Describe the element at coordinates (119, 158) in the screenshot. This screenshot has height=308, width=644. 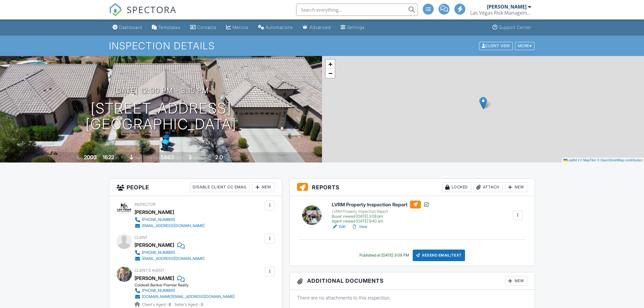
I see `span: sq. ft.` at that location.